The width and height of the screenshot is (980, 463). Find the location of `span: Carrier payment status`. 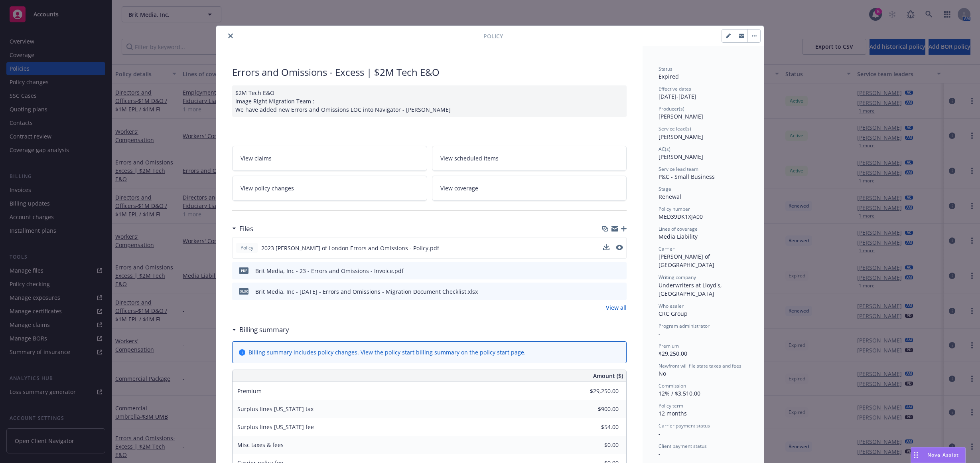

span: Carrier payment status is located at coordinates (684, 426).